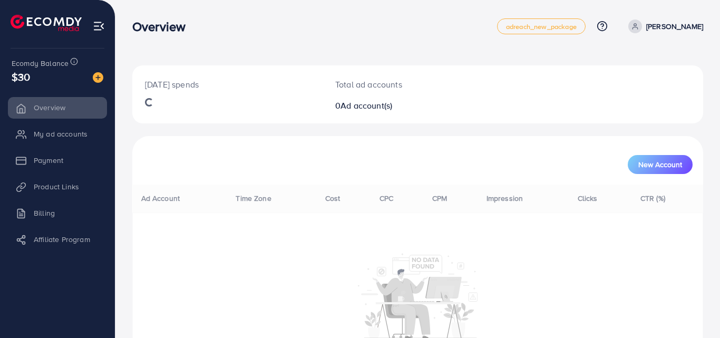 The image size is (720, 338). What do you see at coordinates (660, 164) in the screenshot?
I see `span: New Account` at bounding box center [660, 164].